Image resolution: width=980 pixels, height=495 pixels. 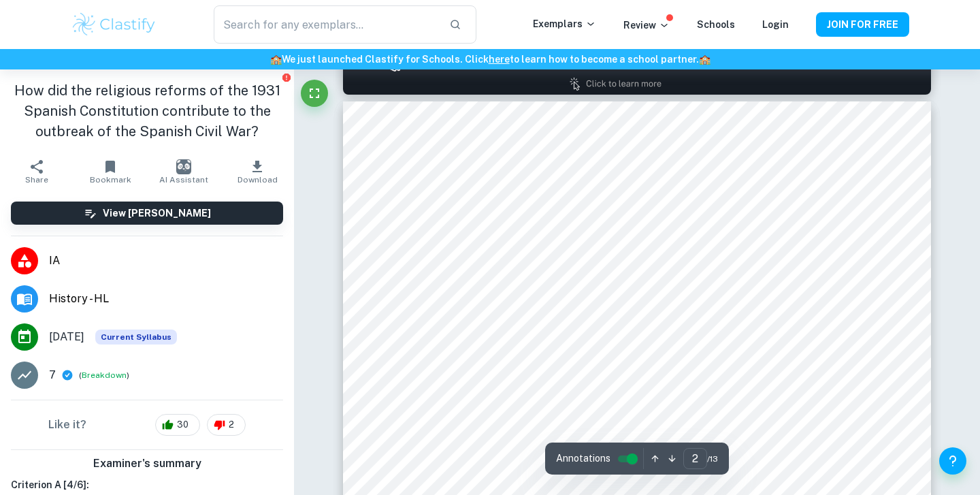 I want to click on p: 7, so click(x=53, y=375).